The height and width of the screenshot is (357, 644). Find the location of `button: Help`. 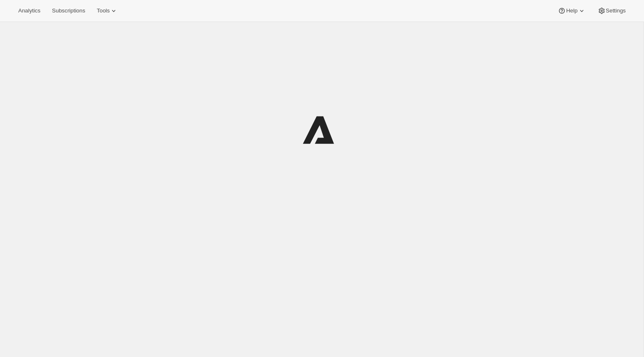

button: Help is located at coordinates (571, 11).